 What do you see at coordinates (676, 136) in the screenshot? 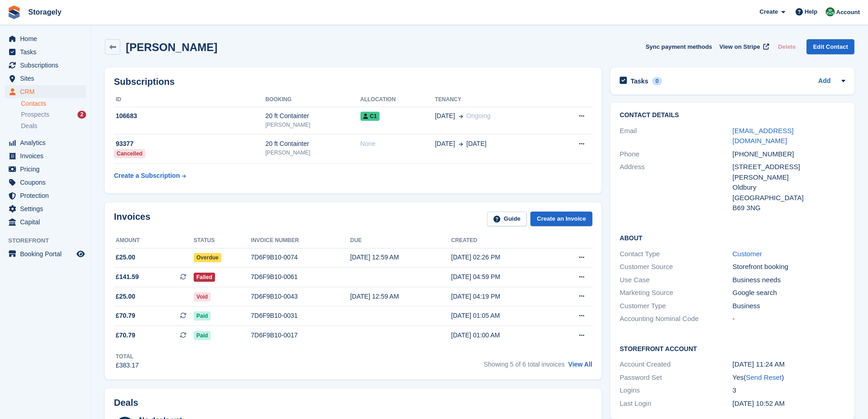
I see `div: Email` at bounding box center [676, 136].